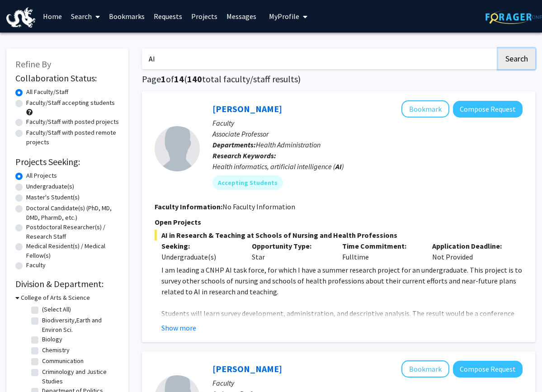  I want to click on div: Not Provided, so click(471, 251).